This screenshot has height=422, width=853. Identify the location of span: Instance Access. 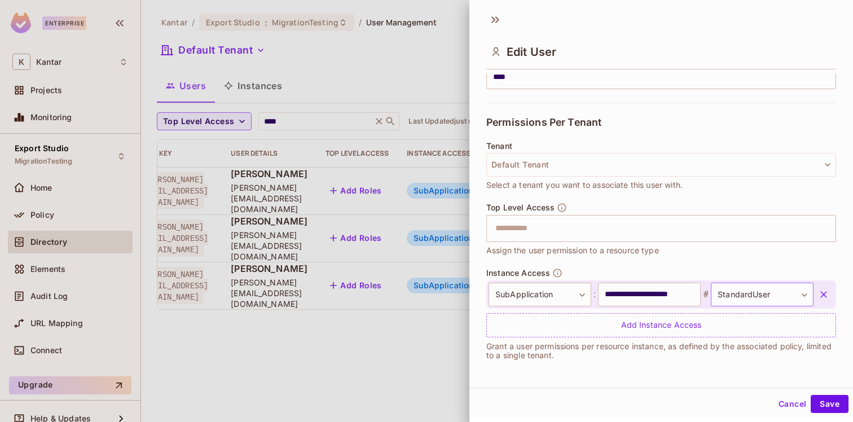
(518, 273).